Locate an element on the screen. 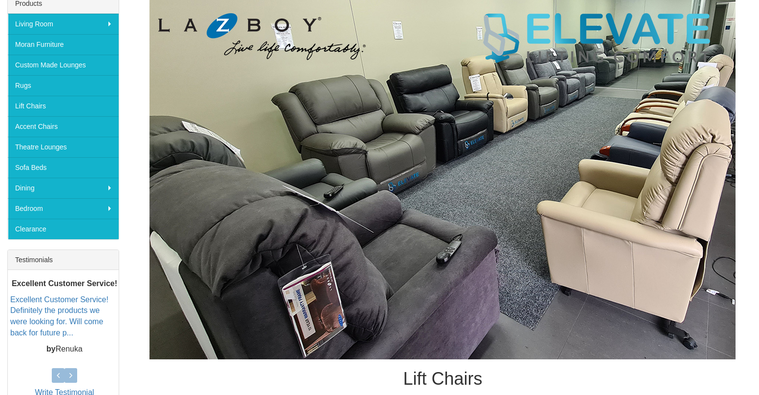 The height and width of the screenshot is (395, 759). b: Excellent Customer Service! is located at coordinates (64, 283).